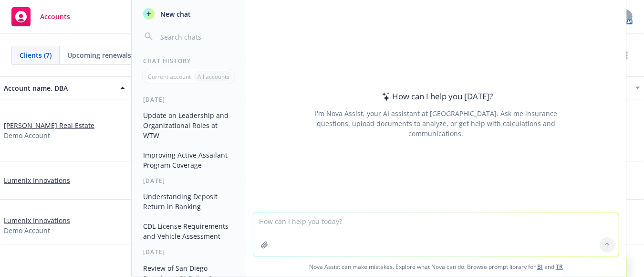 Image resolution: width=644 pixels, height=277 pixels. Describe the element at coordinates (188, 61) in the screenshot. I see `div: Chat History` at that location.